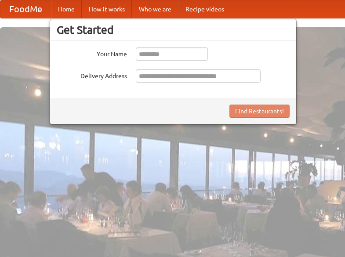 This screenshot has width=345, height=257. Describe the element at coordinates (205, 9) in the screenshot. I see `a: Recipe videos` at that location.